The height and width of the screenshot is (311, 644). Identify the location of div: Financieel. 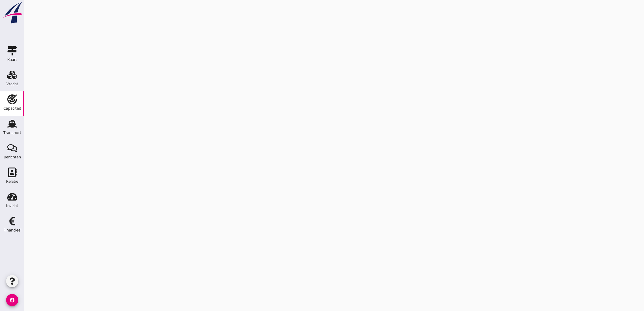
(12, 230).